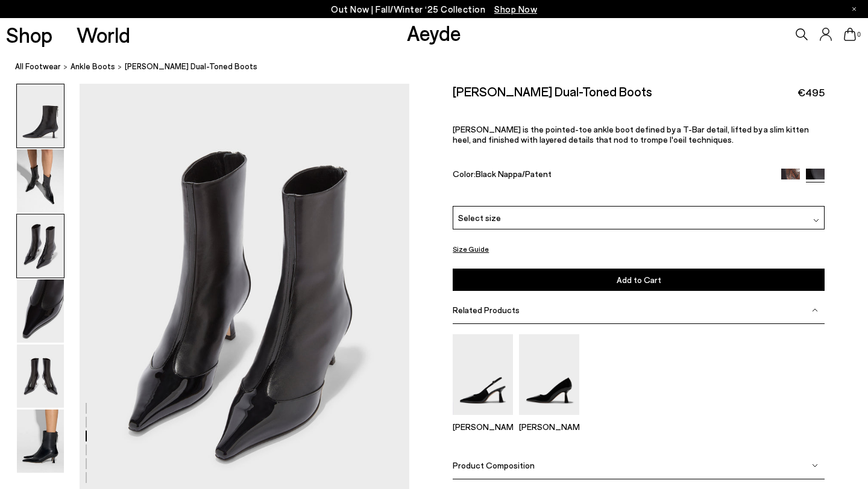 This screenshot has width=868, height=489. I want to click on a: Shop, so click(29, 34).